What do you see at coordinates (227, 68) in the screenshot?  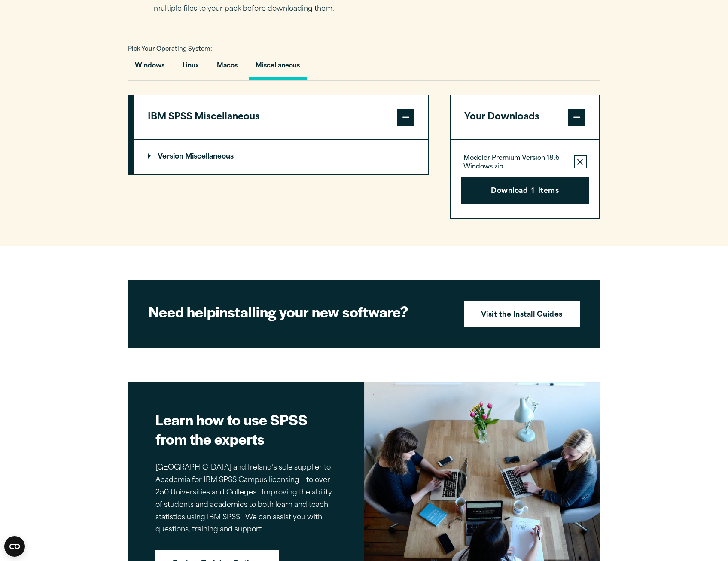 I see `button: Macos` at bounding box center [227, 68].